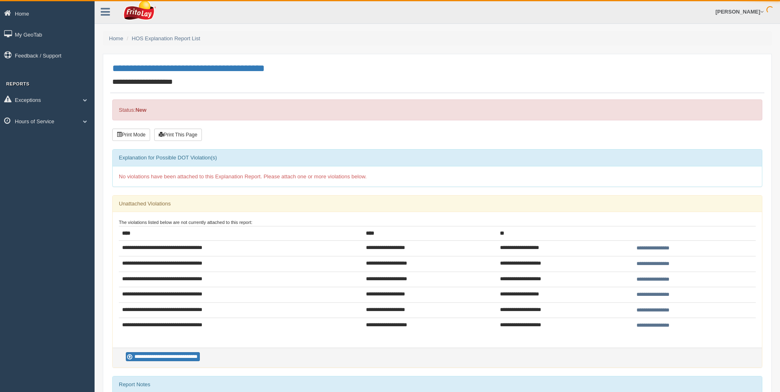 The image size is (780, 392). I want to click on strong: New, so click(141, 110).